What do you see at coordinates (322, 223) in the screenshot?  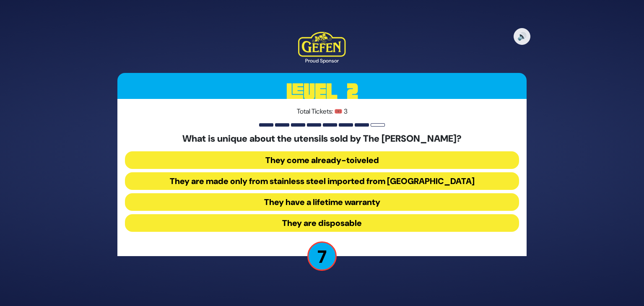 I see `button: They are disposable` at bounding box center [322, 223].